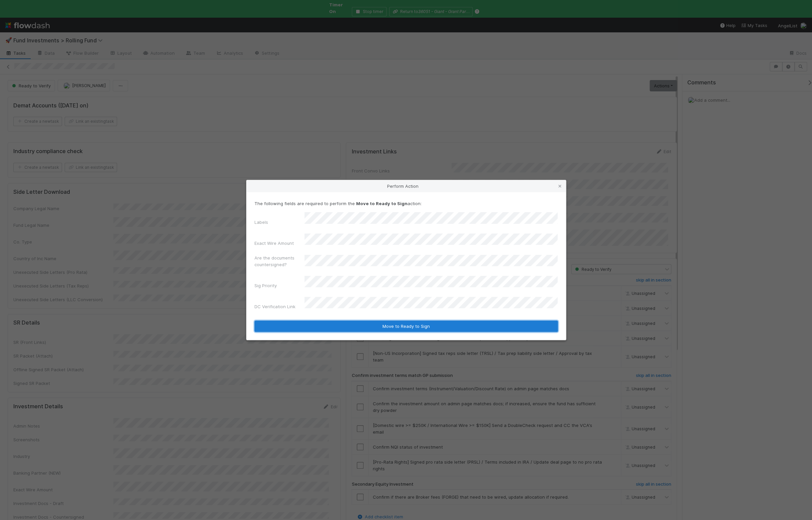 The image size is (812, 520). What do you see at coordinates (406, 186) in the screenshot?
I see `div: Perform Action` at bounding box center [406, 186].